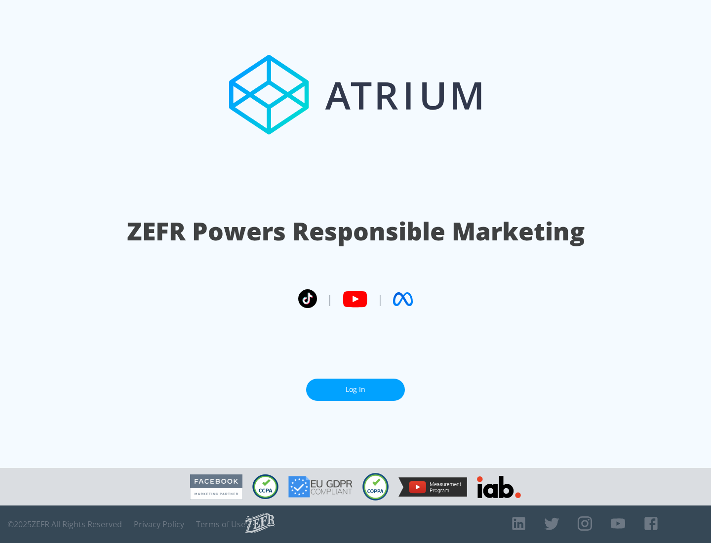 Image resolution: width=711 pixels, height=543 pixels. What do you see at coordinates (265, 487) in the screenshot?
I see `img: CCPA Compliant` at bounding box center [265, 487].